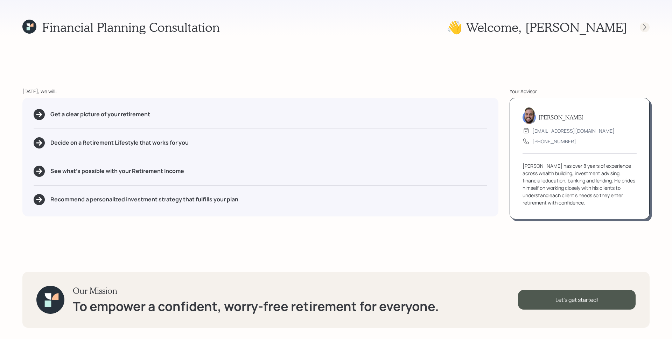 The height and width of the screenshot is (339, 672). What do you see at coordinates (131, 27) in the screenshot?
I see `h1: Financial Planning Consultation` at bounding box center [131, 27].